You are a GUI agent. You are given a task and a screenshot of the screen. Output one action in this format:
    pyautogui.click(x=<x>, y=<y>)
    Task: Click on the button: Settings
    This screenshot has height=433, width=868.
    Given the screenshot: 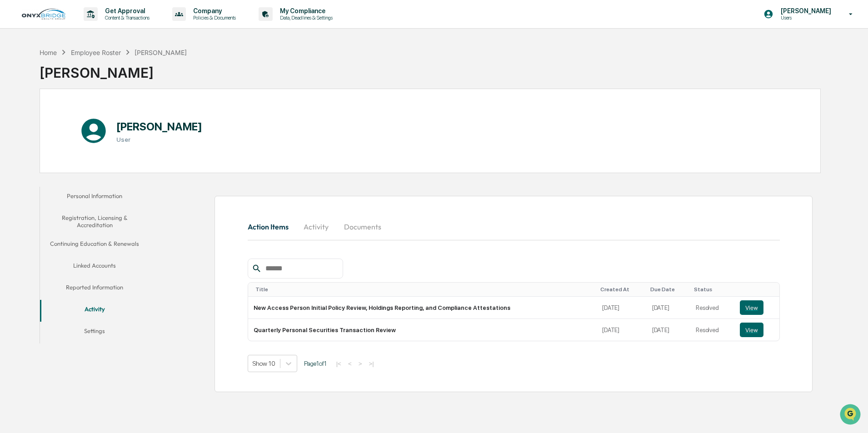 What is the action you would take?
    pyautogui.click(x=94, y=333)
    